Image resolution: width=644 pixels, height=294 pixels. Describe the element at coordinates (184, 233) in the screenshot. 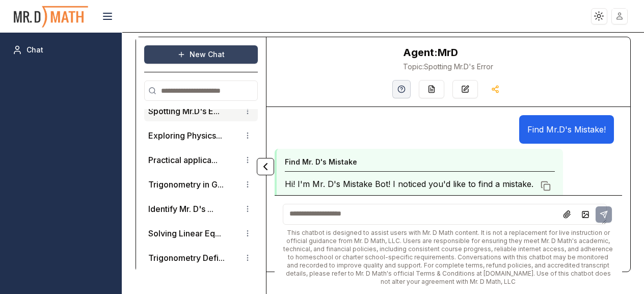

I see `button: Solving Linear Eq...` at that location.